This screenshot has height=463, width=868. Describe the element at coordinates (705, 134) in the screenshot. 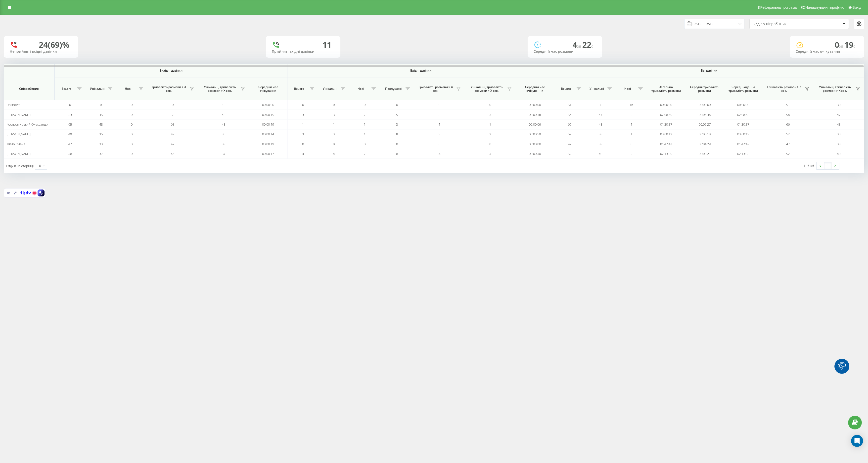

I see `td: 00:05:18` at that location.